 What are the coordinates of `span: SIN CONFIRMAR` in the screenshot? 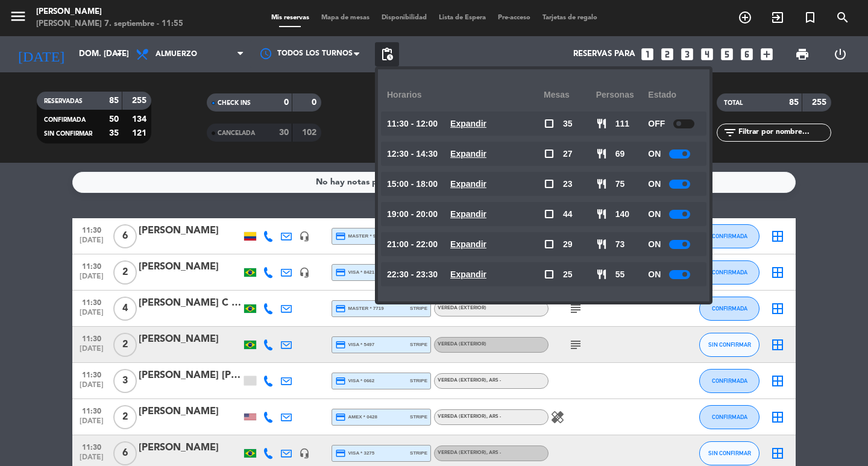 It's located at (729, 453).